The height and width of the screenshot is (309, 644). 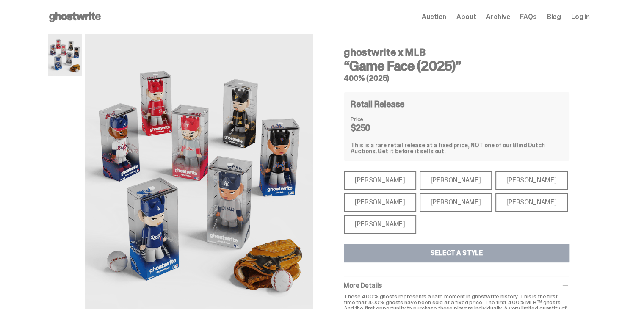 What do you see at coordinates (377, 104) in the screenshot?
I see `h4: Retail Release` at bounding box center [377, 104].